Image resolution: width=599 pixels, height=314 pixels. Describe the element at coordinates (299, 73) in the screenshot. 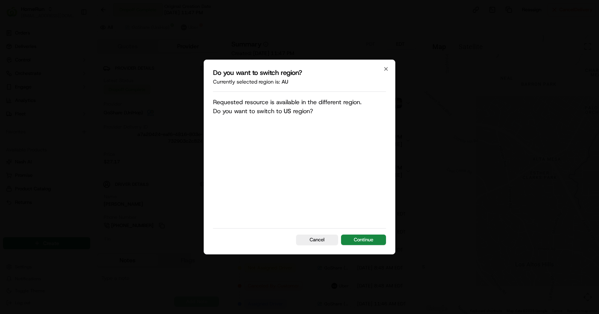

I see `h2: Do you want to switch region?` at that location.